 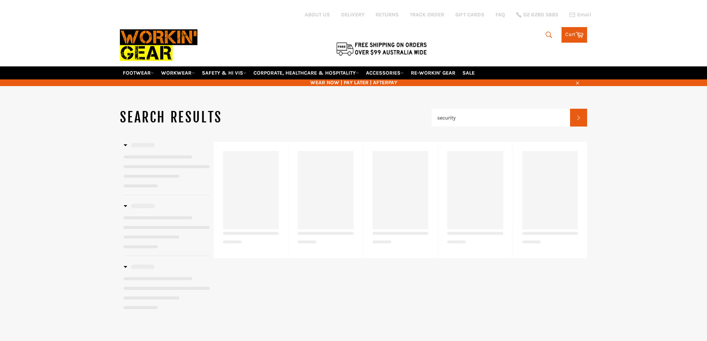 What do you see at coordinates (317, 14) in the screenshot?
I see `a: ABOUT US` at bounding box center [317, 14].